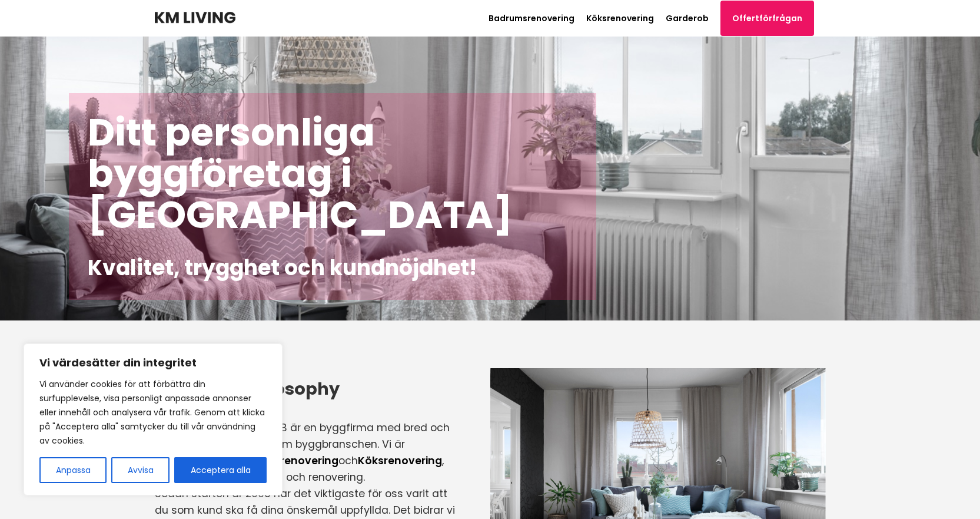 The width and height of the screenshot is (980, 519). I want to click on h2: Kvalitet, trygghet och kundnöjdhet!, so click(333, 268).